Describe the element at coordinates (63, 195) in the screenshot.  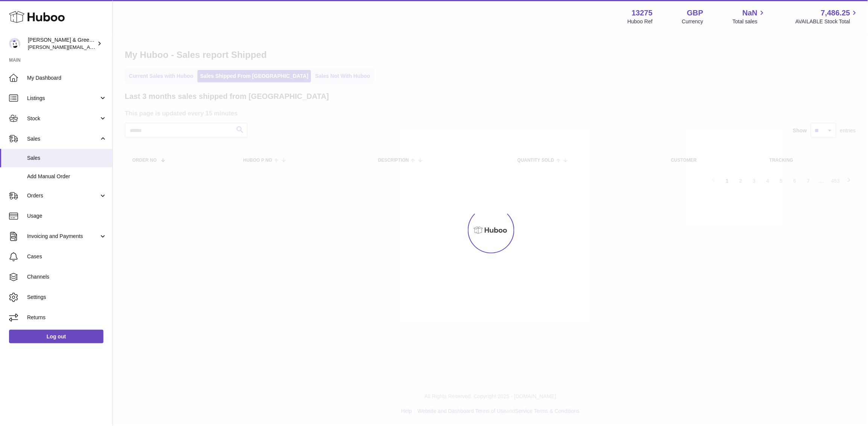
I see `span: Orders` at that location.